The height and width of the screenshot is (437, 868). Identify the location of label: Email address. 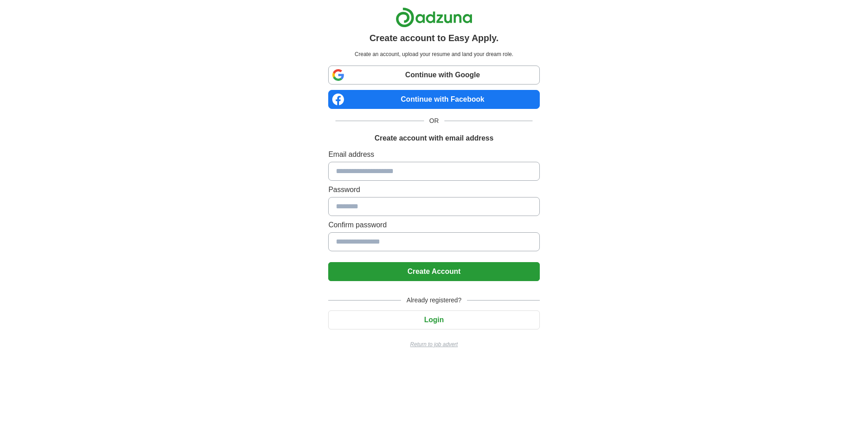
(434, 155).